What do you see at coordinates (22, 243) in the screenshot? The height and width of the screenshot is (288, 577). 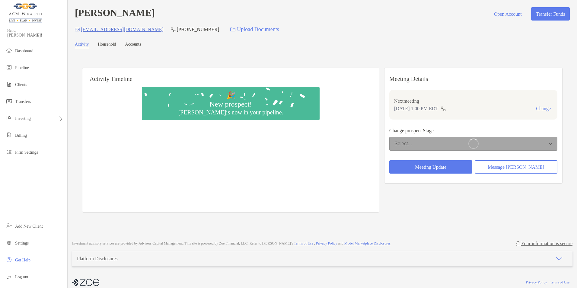 I see `span: Settings` at bounding box center [22, 243].